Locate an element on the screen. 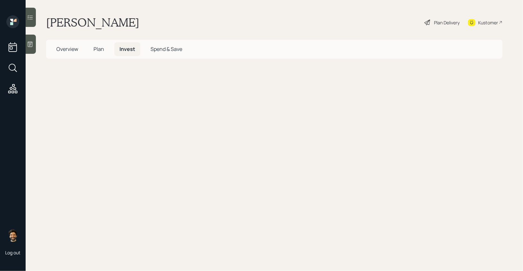 This screenshot has height=271, width=523. div: Kustomer is located at coordinates (488, 22).